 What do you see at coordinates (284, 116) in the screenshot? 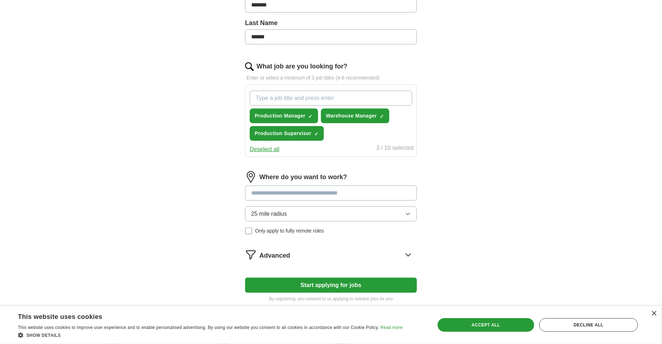
I see `button: Production Manager✓` at bounding box center [284, 116].